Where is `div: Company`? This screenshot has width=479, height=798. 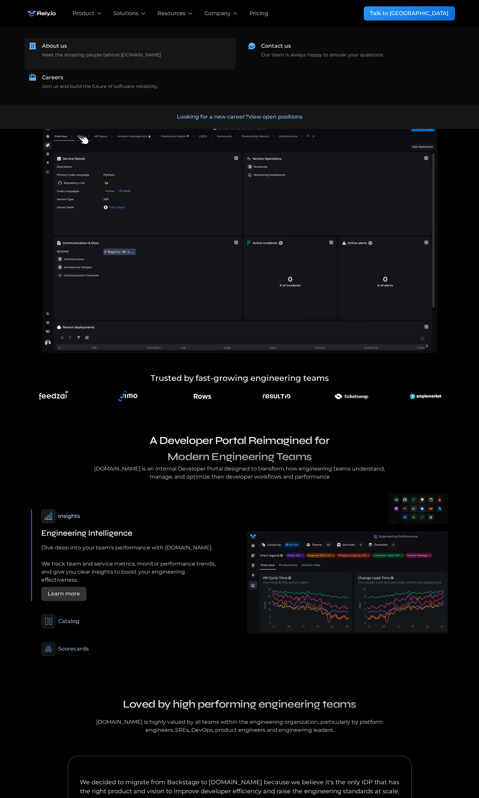
div: Company is located at coordinates (217, 13).